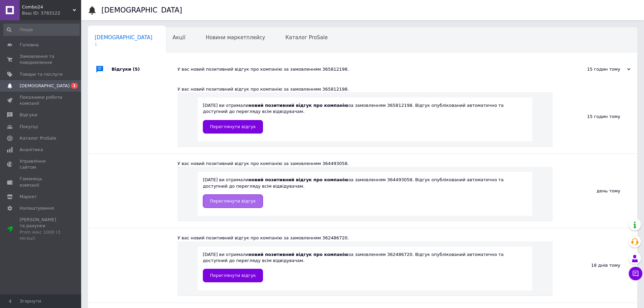 This screenshot has height=308, width=644. I want to click on span: Товари та послуги, so click(41, 74).